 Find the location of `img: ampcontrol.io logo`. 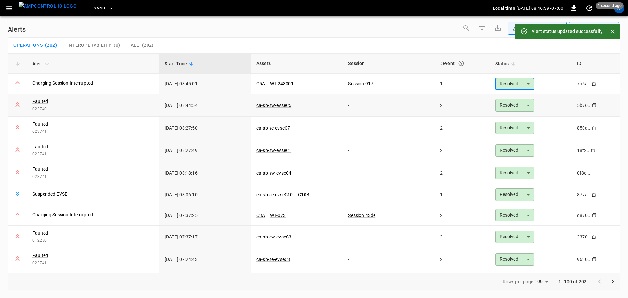

img: ampcontrol.io logo is located at coordinates (47, 6).